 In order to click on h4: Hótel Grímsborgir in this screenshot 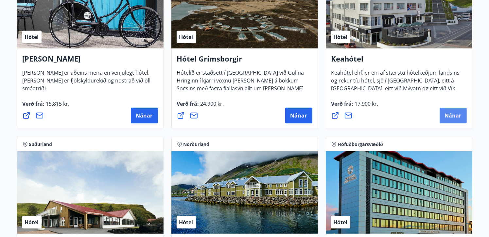, I will do `click(245, 61)`.